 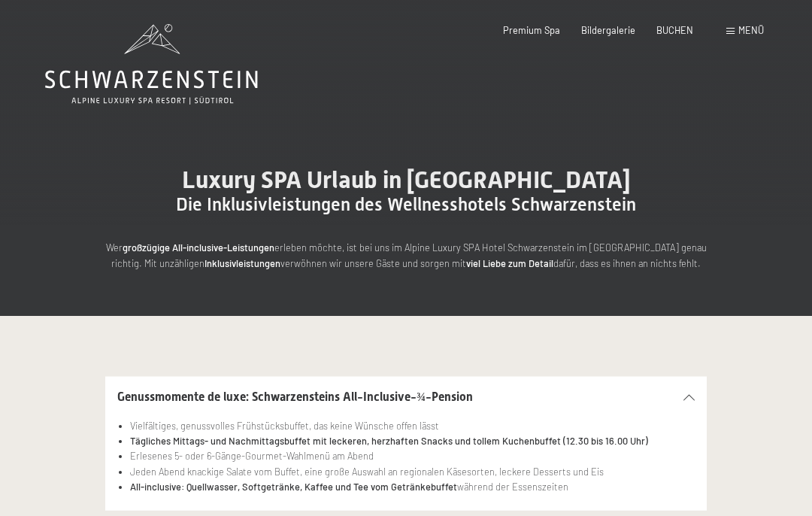 I want to click on li: während der Essenszeiten, so click(x=412, y=487).